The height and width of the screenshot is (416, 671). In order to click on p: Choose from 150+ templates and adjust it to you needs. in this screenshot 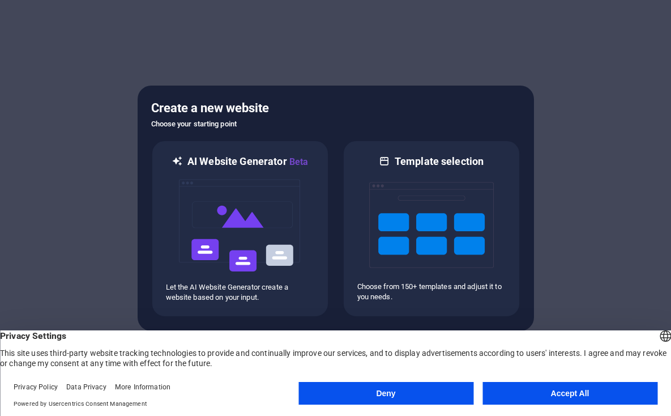, I will do `click(432, 292)`.